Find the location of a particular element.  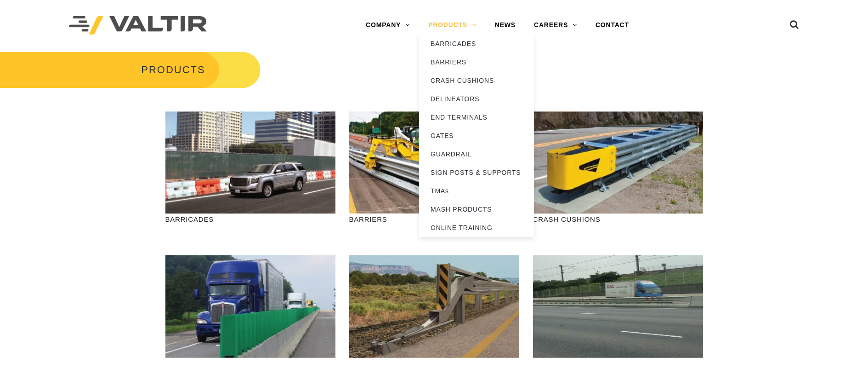

a: GUARDRAIL is located at coordinates (476, 154).